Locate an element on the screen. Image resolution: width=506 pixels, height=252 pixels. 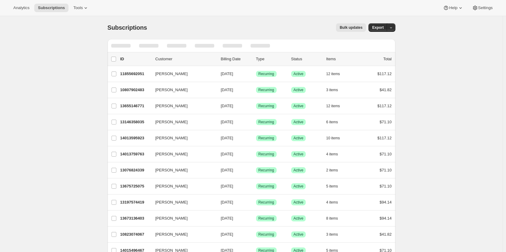
button: 2 items is located at coordinates (335, 170).